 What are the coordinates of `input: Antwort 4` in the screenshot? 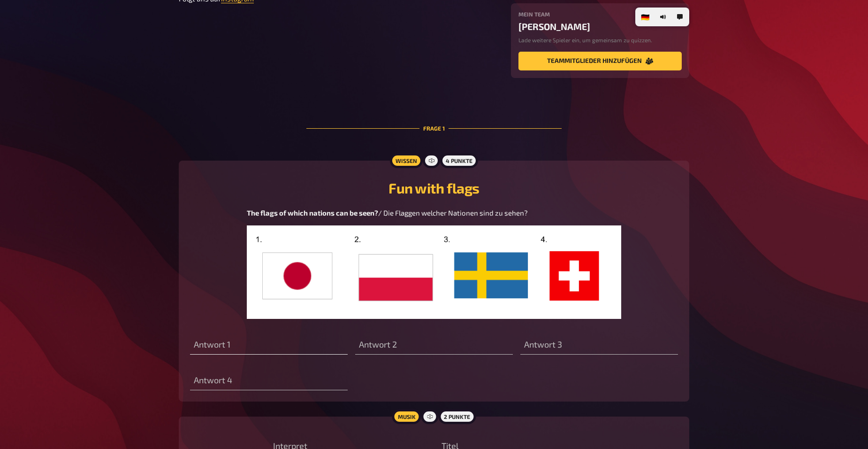 It's located at (269, 380).